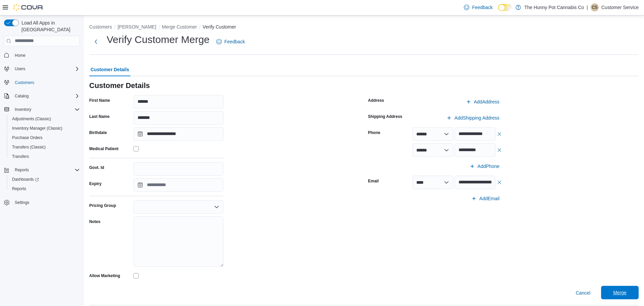 The width and height of the screenshot is (644, 306). What do you see at coordinates (158, 39) in the screenshot?
I see `h1: Verify Customer Merge` at bounding box center [158, 39].